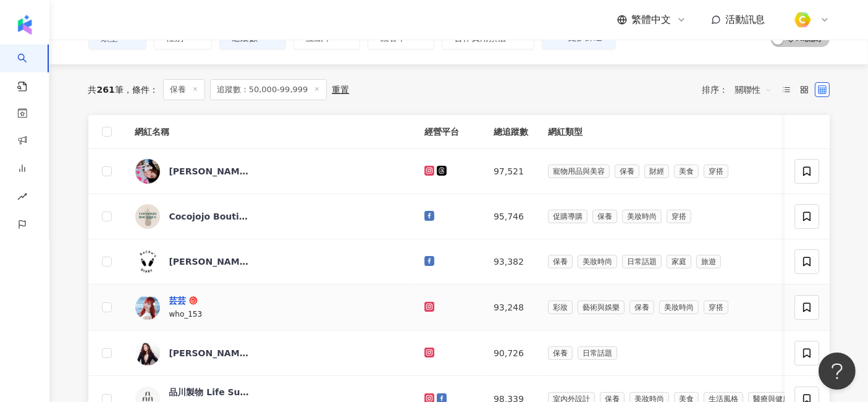 The image size is (868, 402). What do you see at coordinates (579, 171) in the screenshot?
I see `span: 寵物用品與美容` at bounding box center [579, 171].